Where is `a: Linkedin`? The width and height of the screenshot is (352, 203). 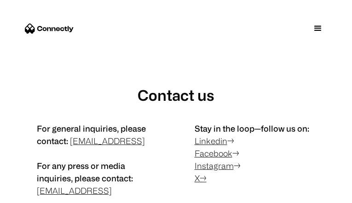 a: Linkedin is located at coordinates (211, 141).